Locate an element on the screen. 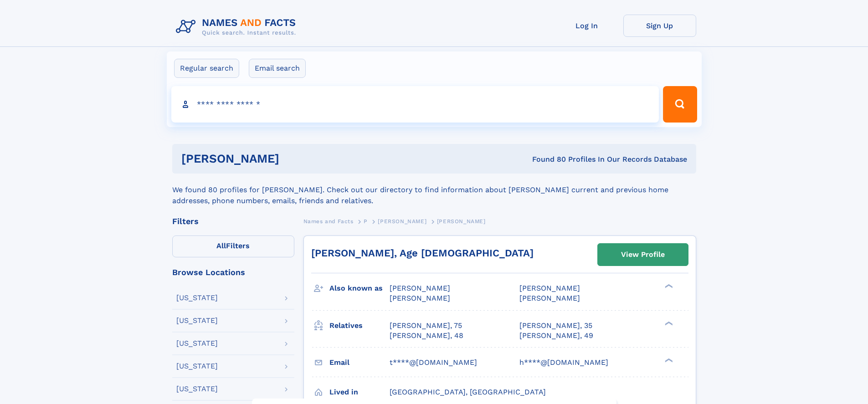  div: View Profile is located at coordinates (643, 254).